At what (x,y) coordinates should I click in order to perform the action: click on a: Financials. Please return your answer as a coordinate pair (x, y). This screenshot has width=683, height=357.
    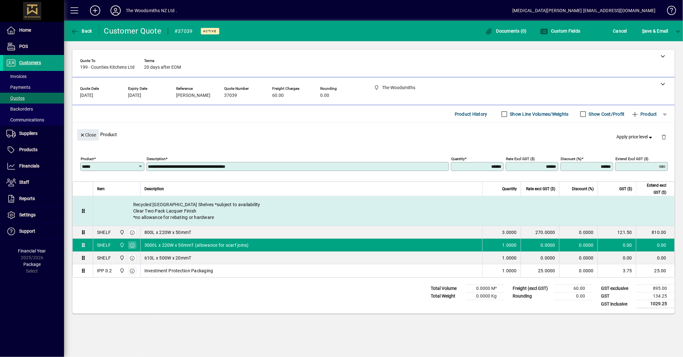
    Looking at the image, I should click on (34, 166).